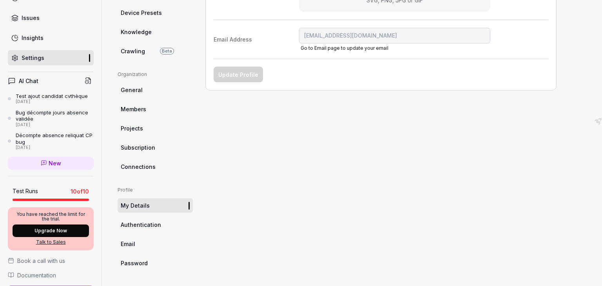  Describe the element at coordinates (51, 163) in the screenshot. I see `a: New` at that location.